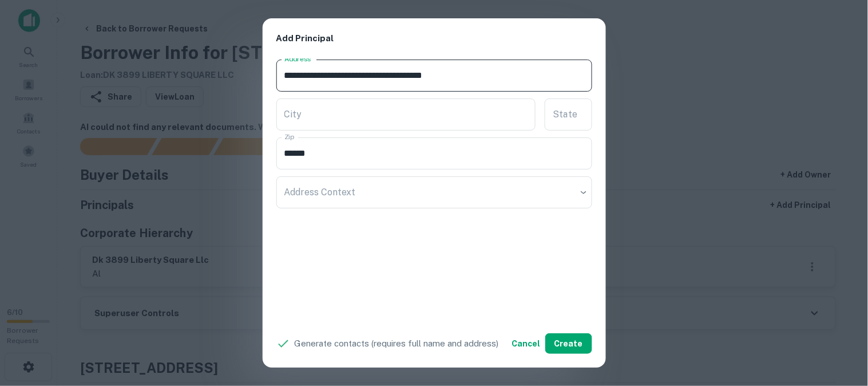 Image resolution: width=868 pixels, height=386 pixels. I want to click on h2: Add Principal, so click(434, 39).